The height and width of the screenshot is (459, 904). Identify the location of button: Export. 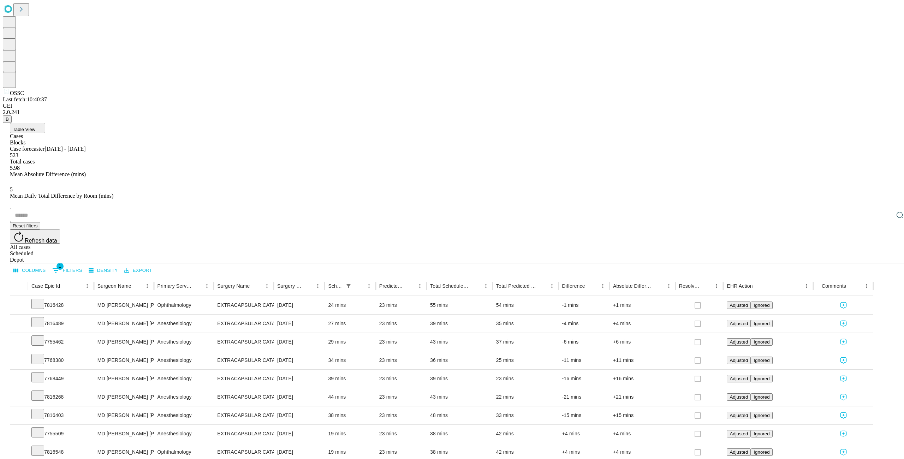
(138, 270).